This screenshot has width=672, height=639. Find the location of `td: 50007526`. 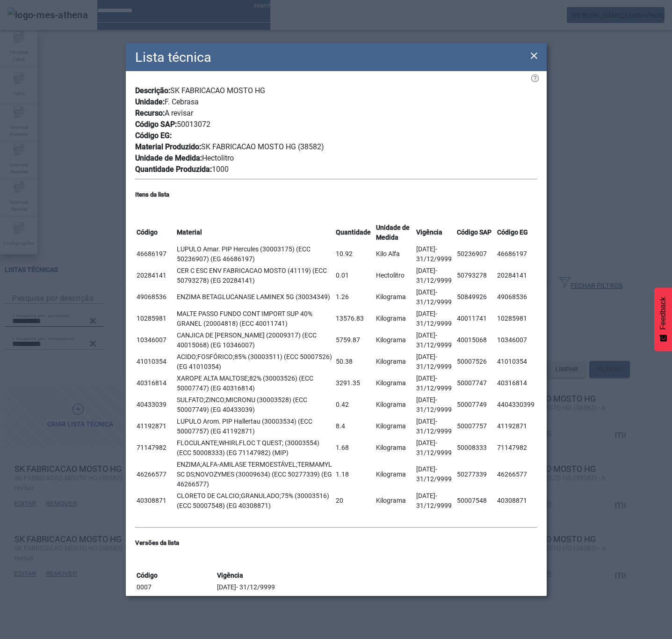

td: 50007526 is located at coordinates (476, 362).